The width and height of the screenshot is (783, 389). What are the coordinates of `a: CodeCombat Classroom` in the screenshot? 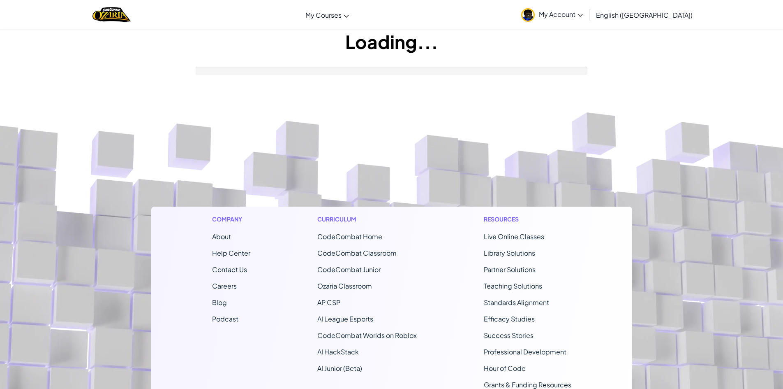 It's located at (357, 252).